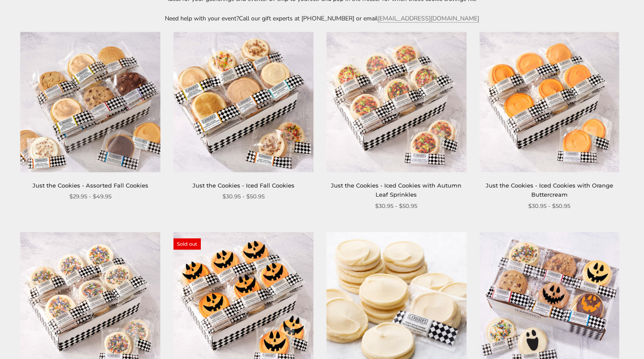 This screenshot has height=359, width=644. Describe the element at coordinates (187, 244) in the screenshot. I see `span: Sold out` at that location.